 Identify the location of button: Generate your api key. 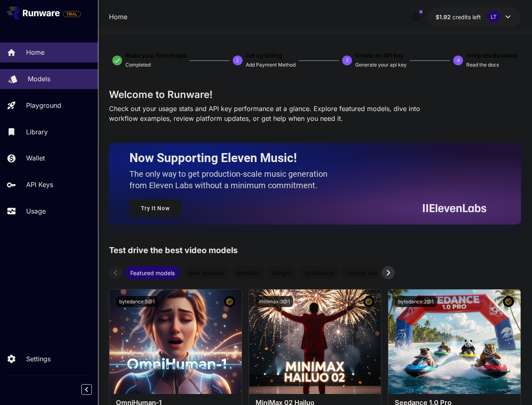
(381, 65).